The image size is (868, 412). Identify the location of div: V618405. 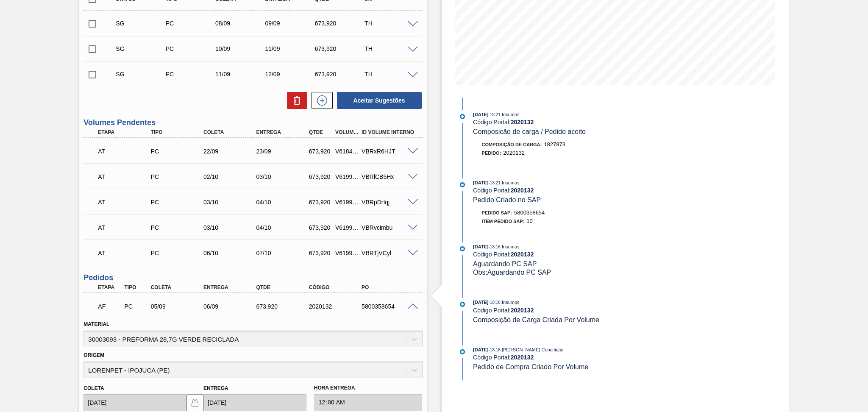
(347, 151).